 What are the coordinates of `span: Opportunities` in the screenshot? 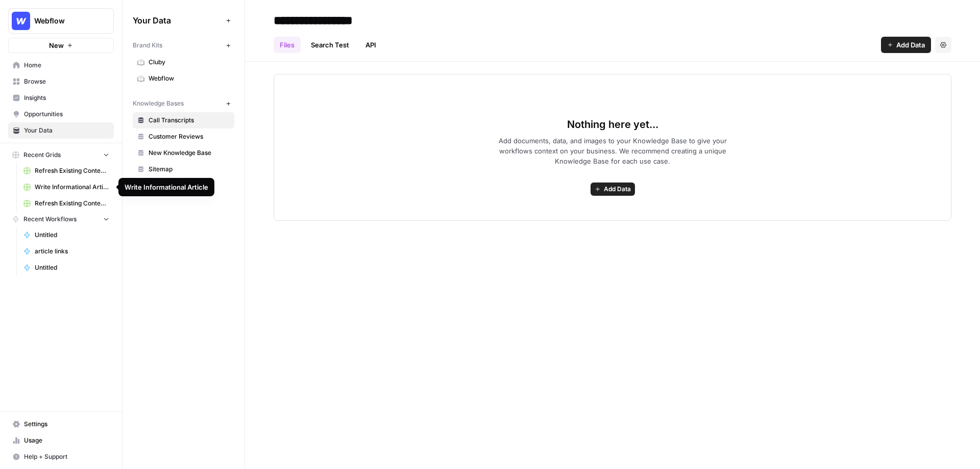 It's located at (66, 114).